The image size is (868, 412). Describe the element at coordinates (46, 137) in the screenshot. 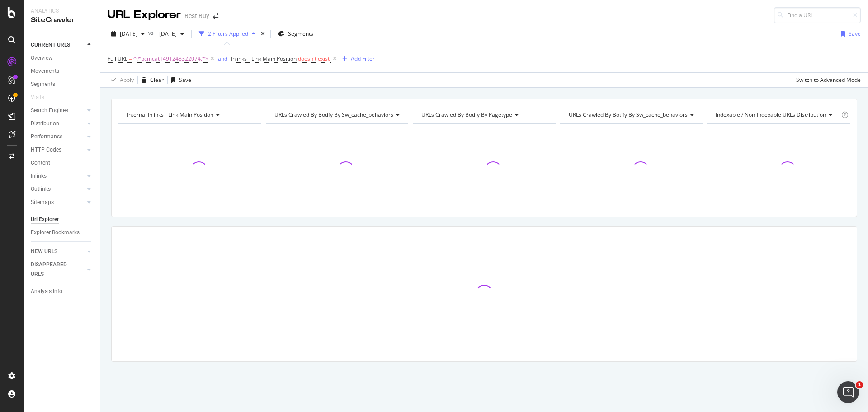

I see `div: Performance` at that location.